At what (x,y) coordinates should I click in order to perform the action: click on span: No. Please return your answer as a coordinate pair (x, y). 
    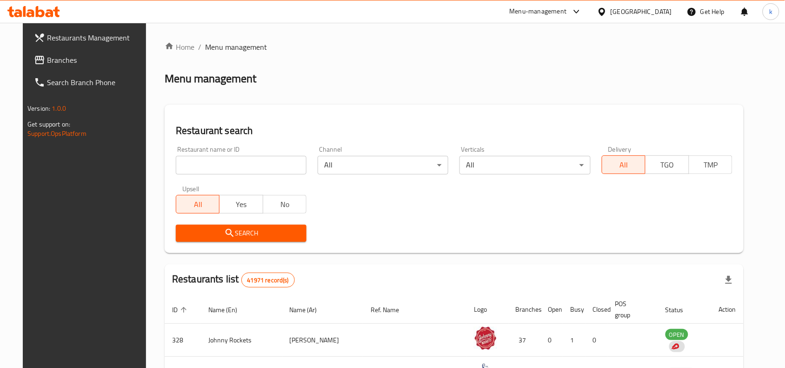
    Looking at the image, I should click on (285, 204).